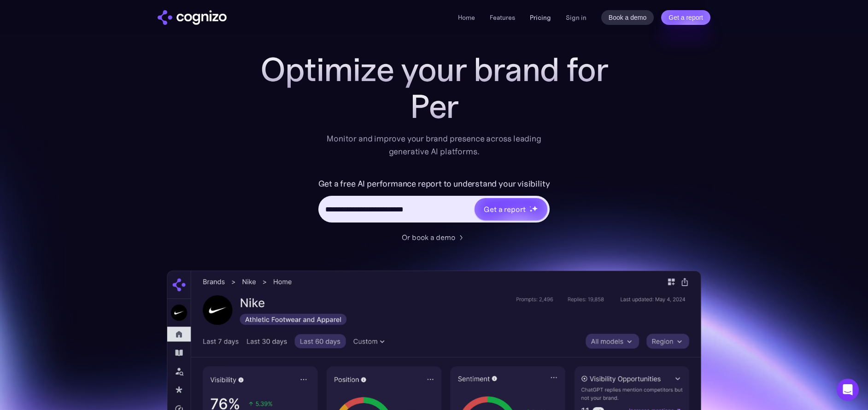  I want to click on div: Get a report, so click(505, 209).